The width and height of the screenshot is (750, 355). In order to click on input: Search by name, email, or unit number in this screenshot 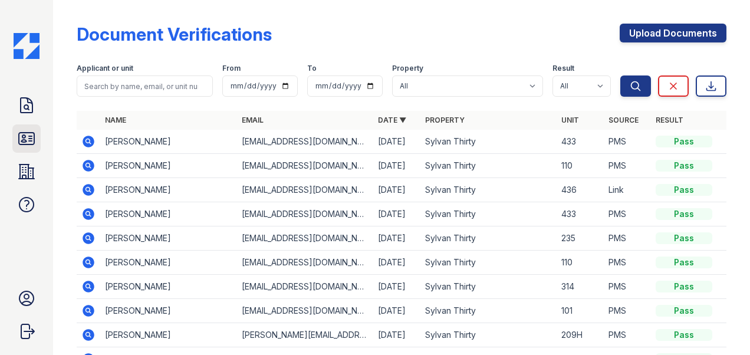, I will do `click(144, 86)`.